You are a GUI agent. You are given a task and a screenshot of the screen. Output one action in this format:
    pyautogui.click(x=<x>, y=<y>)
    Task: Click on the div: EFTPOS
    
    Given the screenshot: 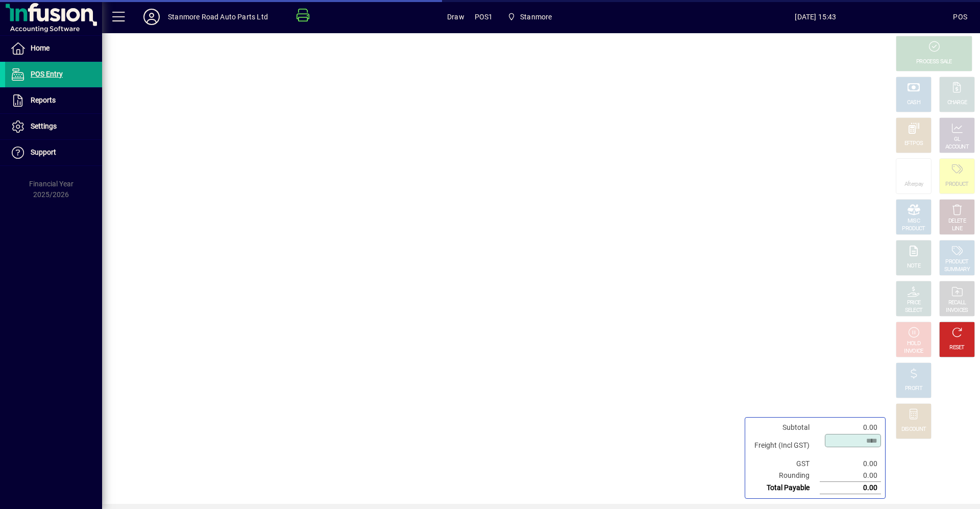 What is the action you would take?
    pyautogui.click(x=913, y=143)
    